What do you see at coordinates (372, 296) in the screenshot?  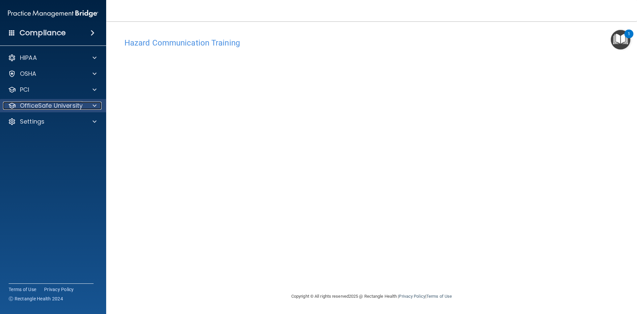 I see `div: Copyright © All rights reserved 2025 @ Rectangle Health | |` at bounding box center [372, 296].